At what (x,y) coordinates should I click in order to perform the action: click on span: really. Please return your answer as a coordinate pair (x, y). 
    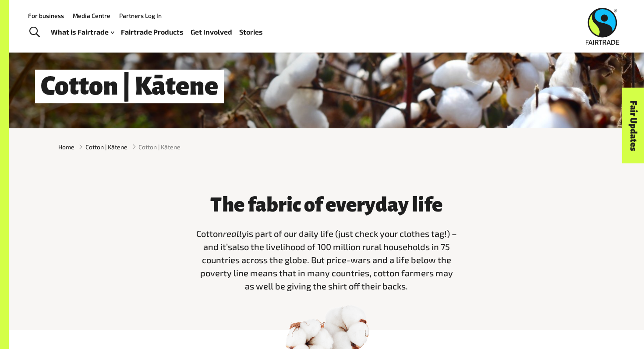
    Looking at the image, I should click on (235, 233).